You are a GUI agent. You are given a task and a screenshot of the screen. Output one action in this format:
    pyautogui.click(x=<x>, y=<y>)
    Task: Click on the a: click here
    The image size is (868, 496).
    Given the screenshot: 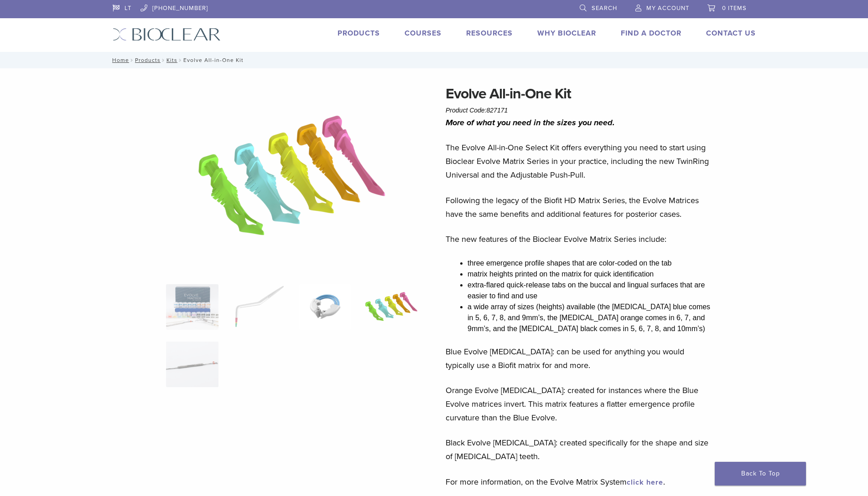 What is the action you would take?
    pyautogui.click(x=645, y=483)
    